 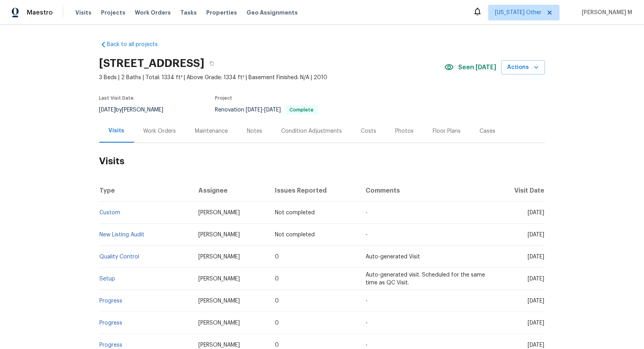 I want to click on div: Maintenance, so click(x=212, y=131).